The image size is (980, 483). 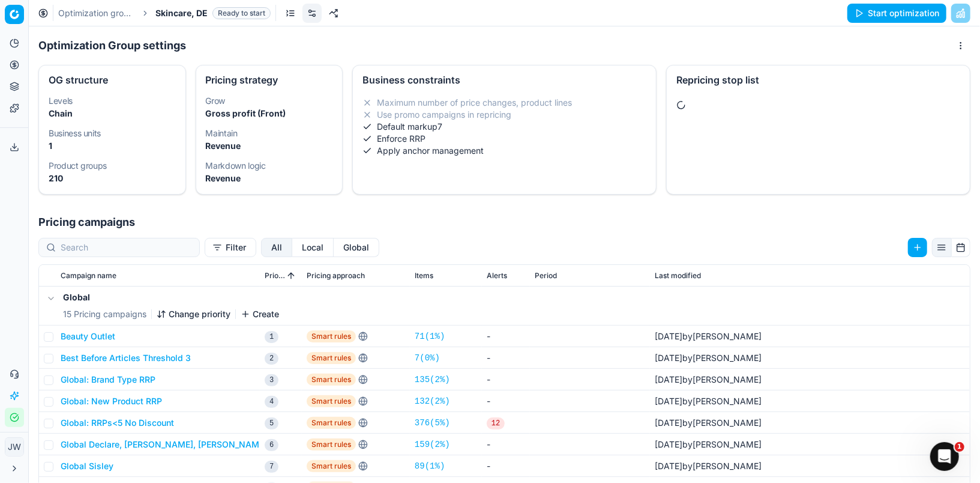 What do you see at coordinates (272, 467) in the screenshot?
I see `span: 7` at bounding box center [272, 467].